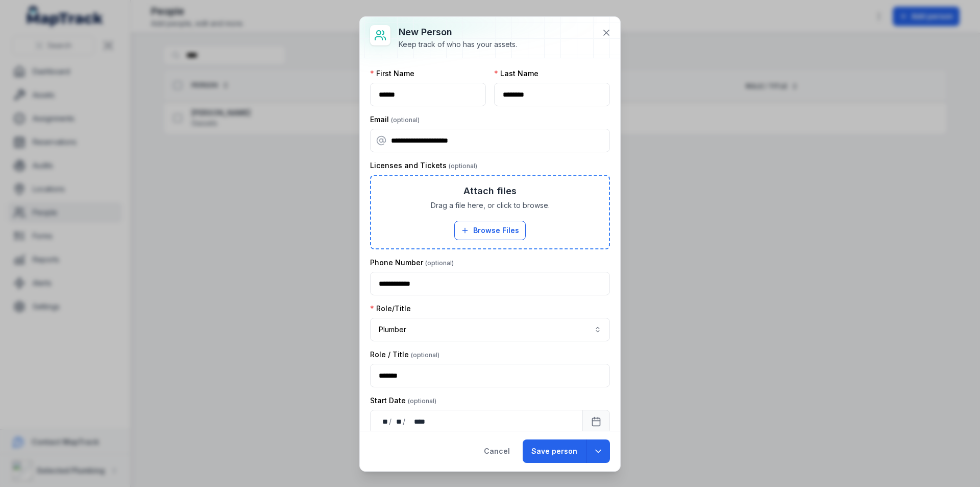 This screenshot has width=980, height=487. What do you see at coordinates (397, 422) in the screenshot?
I see `div: month,` at bounding box center [397, 422].